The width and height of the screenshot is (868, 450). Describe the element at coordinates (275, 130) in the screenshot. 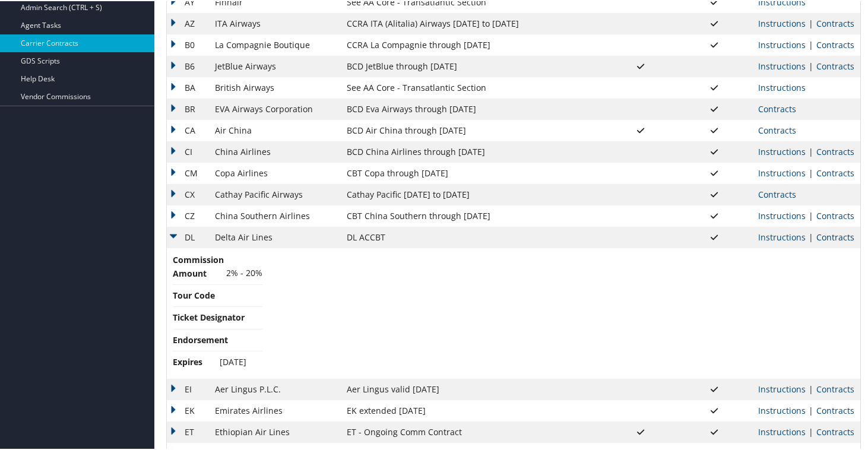

I see `td: Air China` at that location.